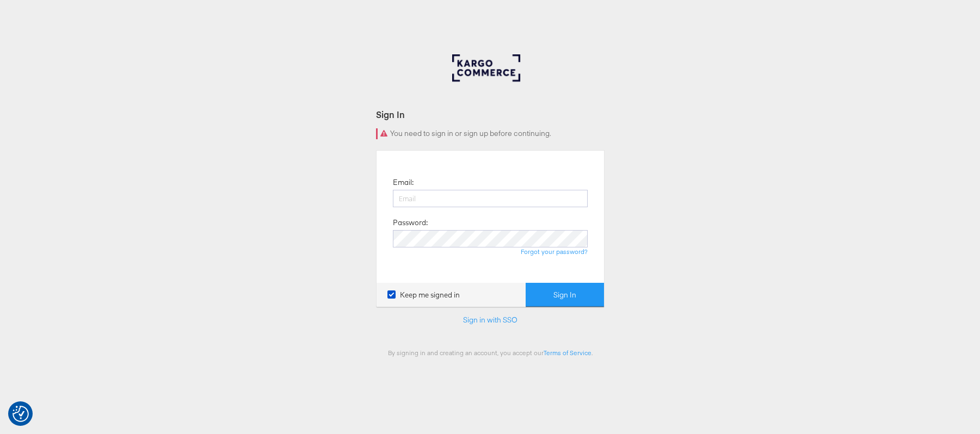  Describe the element at coordinates (553, 251) in the screenshot. I see `a: Forgot your password?` at that location.